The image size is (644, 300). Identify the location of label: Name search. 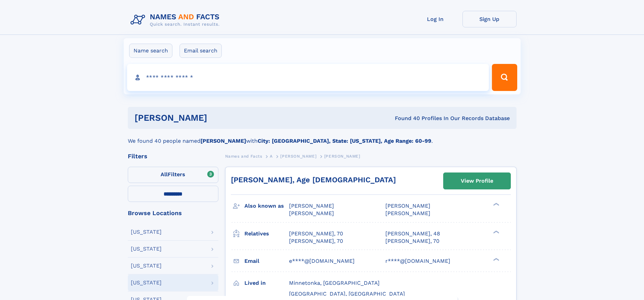
(151, 51).